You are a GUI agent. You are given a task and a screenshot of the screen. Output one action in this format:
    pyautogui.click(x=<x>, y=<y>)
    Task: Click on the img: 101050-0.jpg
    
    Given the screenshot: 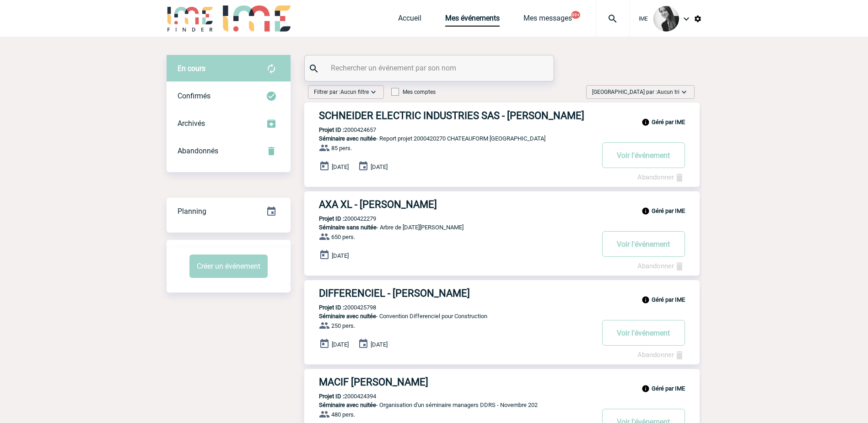 What is the action you would take?
    pyautogui.click(x=667, y=19)
    